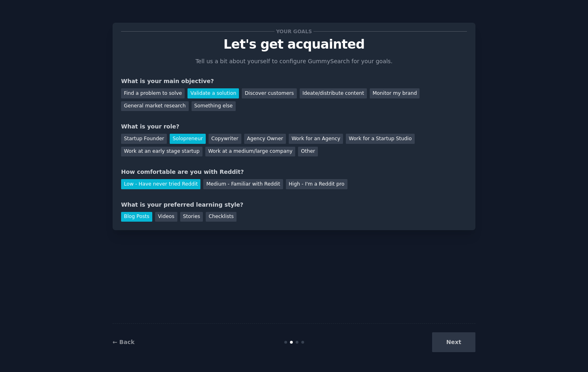  Describe the element at coordinates (251, 151) in the screenshot. I see `div: Work at a medium/large company` at that location.